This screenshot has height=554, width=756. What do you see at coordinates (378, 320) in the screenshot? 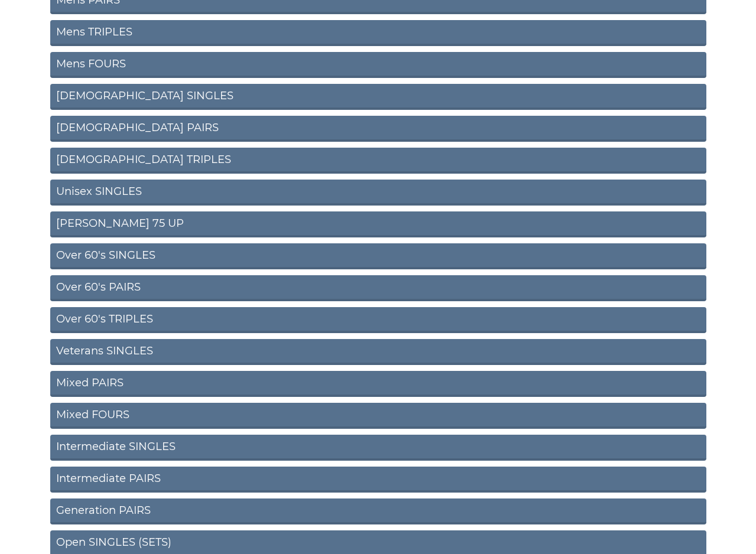
I see `a: Over 60's TRIPLES` at bounding box center [378, 320].